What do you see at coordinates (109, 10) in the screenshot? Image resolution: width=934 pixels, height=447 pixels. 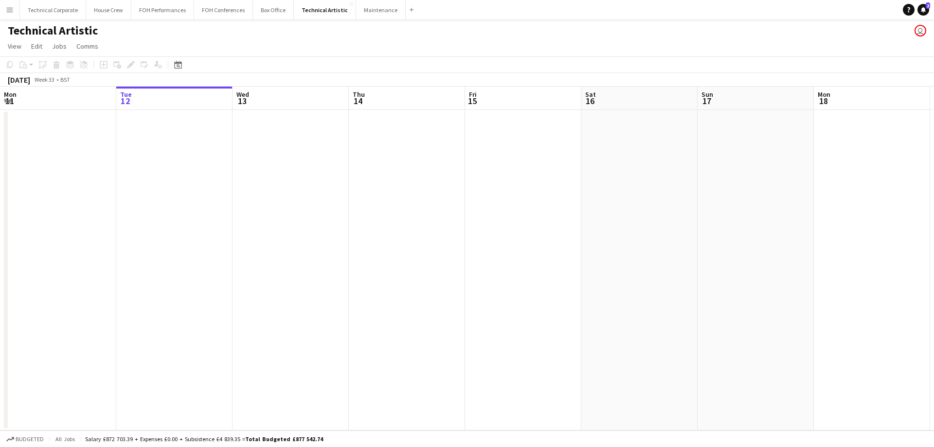 I see `button: House Crew` at bounding box center [109, 10].